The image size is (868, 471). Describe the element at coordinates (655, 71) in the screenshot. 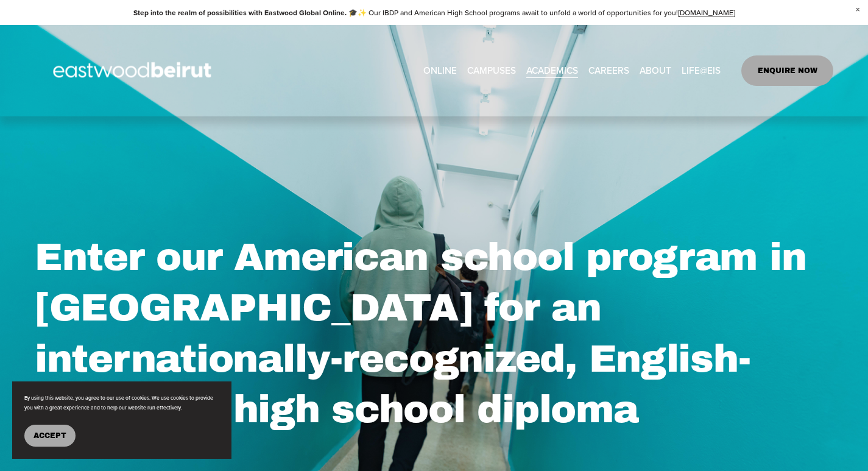

I see `span: ABOUT` at that location.